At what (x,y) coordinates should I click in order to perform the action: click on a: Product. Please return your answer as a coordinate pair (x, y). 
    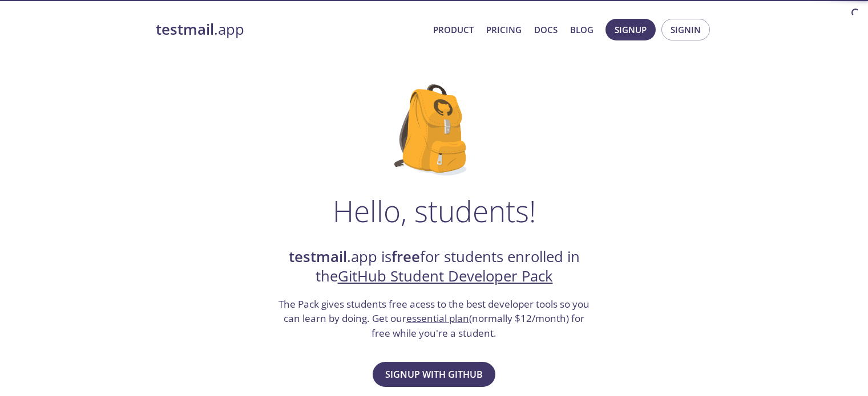
    Looking at the image, I should click on (453, 30).